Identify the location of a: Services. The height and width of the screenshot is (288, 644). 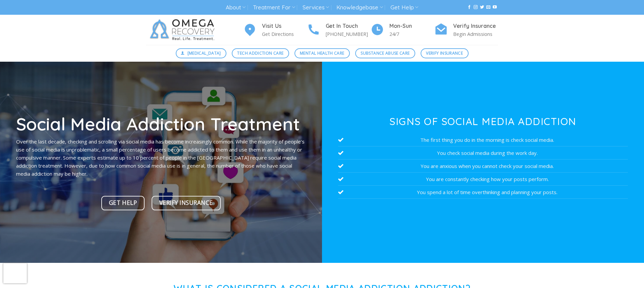
(315, 8).